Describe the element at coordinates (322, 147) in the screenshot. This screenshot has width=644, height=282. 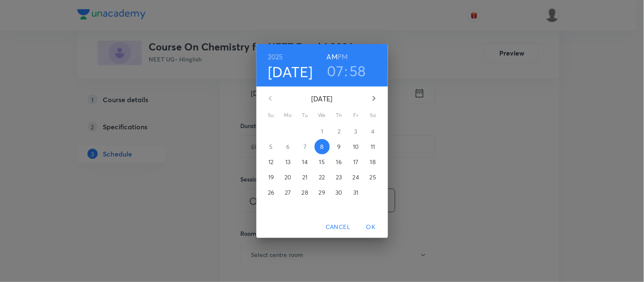
I see `p: 8` at that location.